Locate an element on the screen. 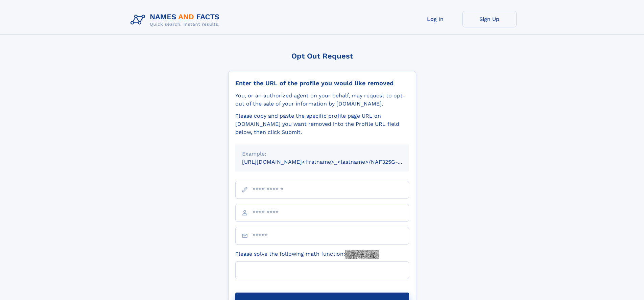  a: Sign Up is located at coordinates (490, 19).